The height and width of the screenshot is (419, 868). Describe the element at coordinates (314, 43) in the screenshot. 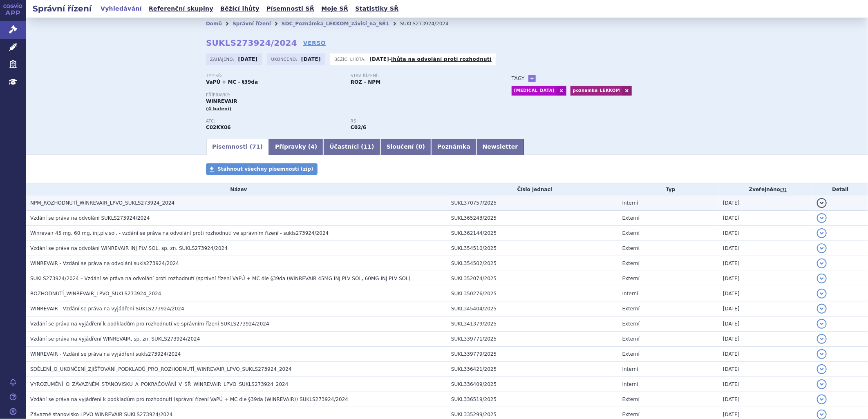

I see `a: VERSO` at that location.